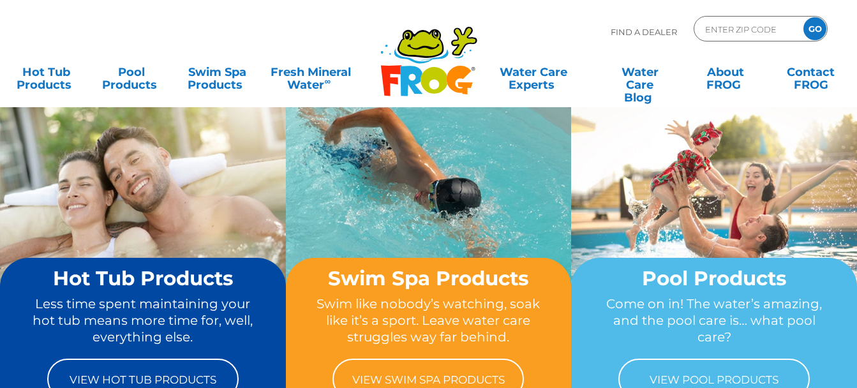 The height and width of the screenshot is (388, 857). What do you see at coordinates (217, 72) in the screenshot?
I see `a: Swim SpaProducts` at bounding box center [217, 72].